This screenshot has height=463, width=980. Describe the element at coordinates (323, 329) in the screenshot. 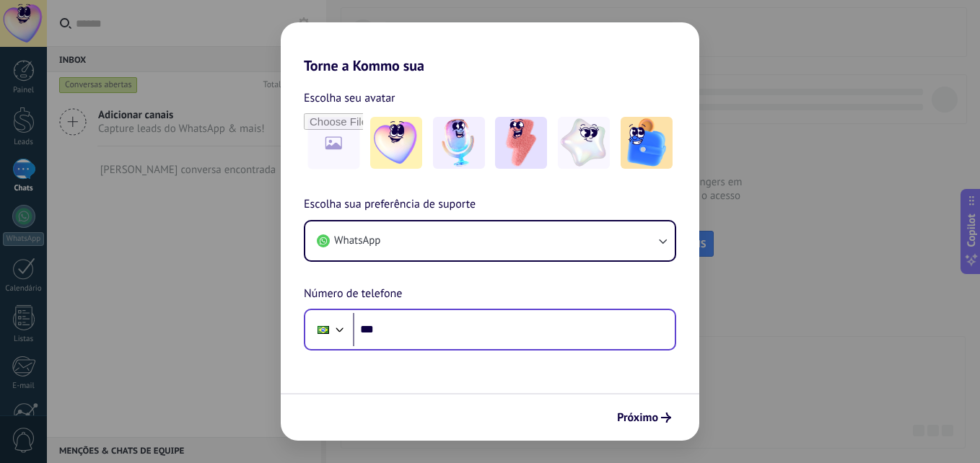

I see `div: Brazil: + 55` at that location.